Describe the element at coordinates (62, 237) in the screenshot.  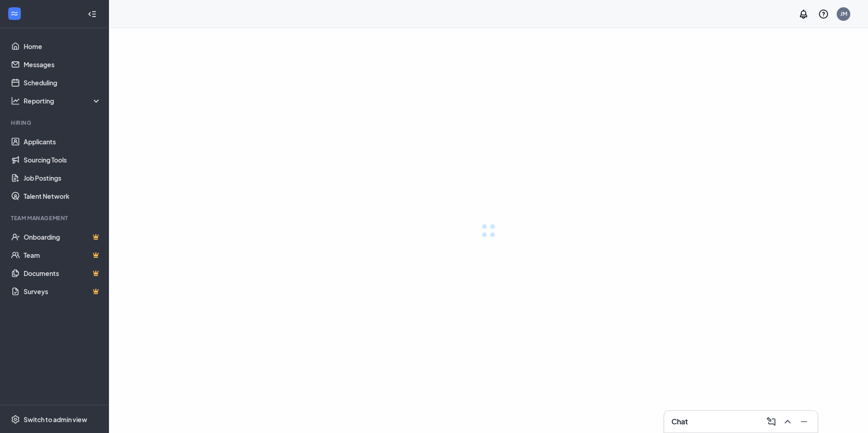
I see `a: OnboardingCrown` at that location.